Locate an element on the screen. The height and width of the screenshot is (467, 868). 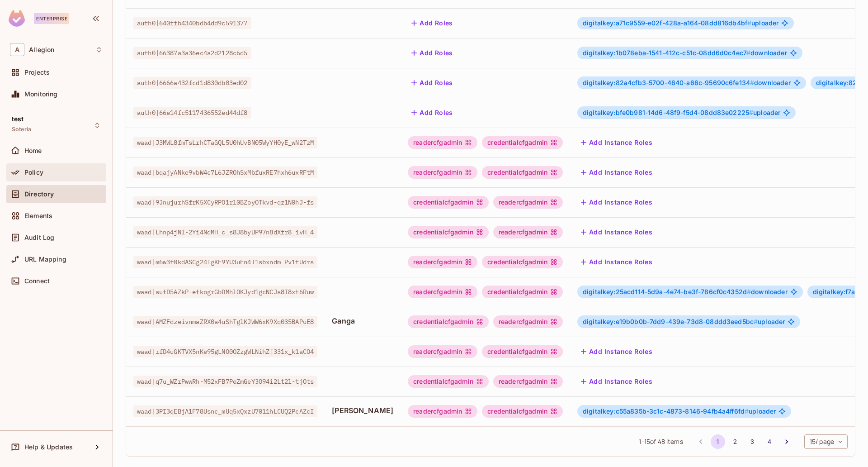
span: Directory is located at coordinates (39, 194).